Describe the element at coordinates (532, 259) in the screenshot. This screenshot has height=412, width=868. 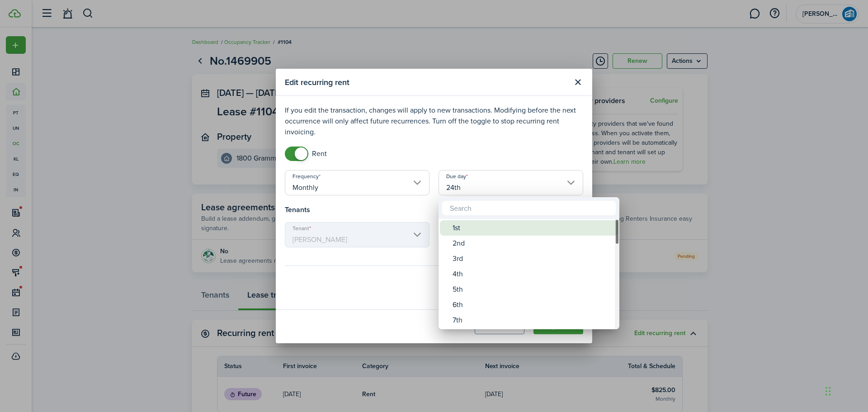
I see `div: 3rd` at that location.